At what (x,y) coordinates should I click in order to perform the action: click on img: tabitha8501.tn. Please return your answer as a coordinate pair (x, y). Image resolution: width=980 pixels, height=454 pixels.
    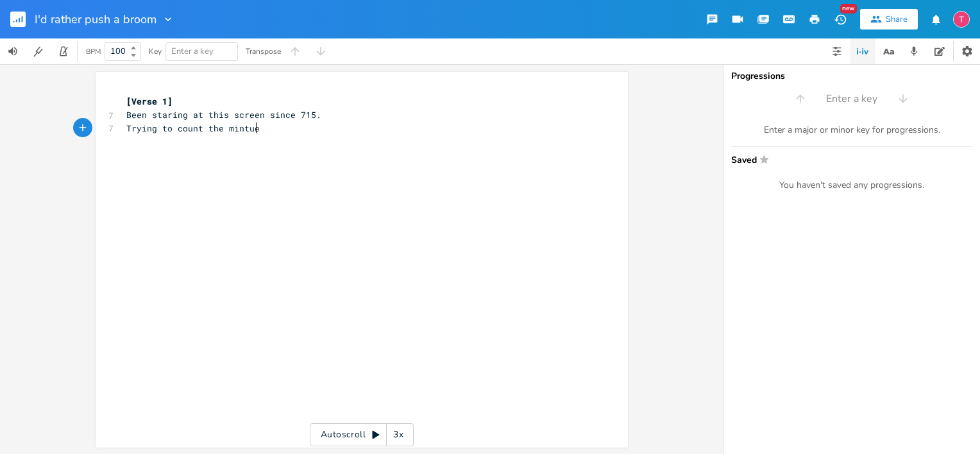
    Looking at the image, I should click on (962, 20).